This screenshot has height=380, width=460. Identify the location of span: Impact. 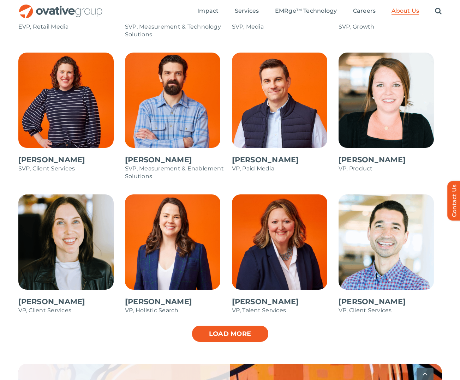
(208, 11).